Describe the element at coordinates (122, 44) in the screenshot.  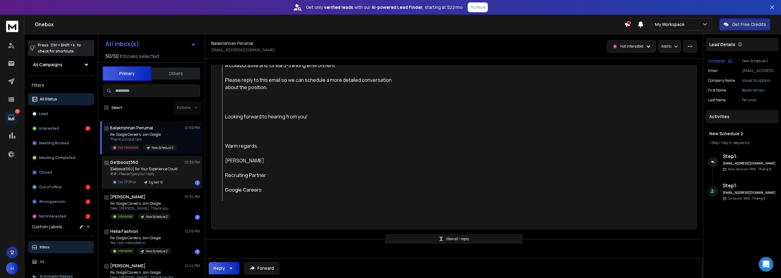
I see `h1: All Inbox(s)` at that location.